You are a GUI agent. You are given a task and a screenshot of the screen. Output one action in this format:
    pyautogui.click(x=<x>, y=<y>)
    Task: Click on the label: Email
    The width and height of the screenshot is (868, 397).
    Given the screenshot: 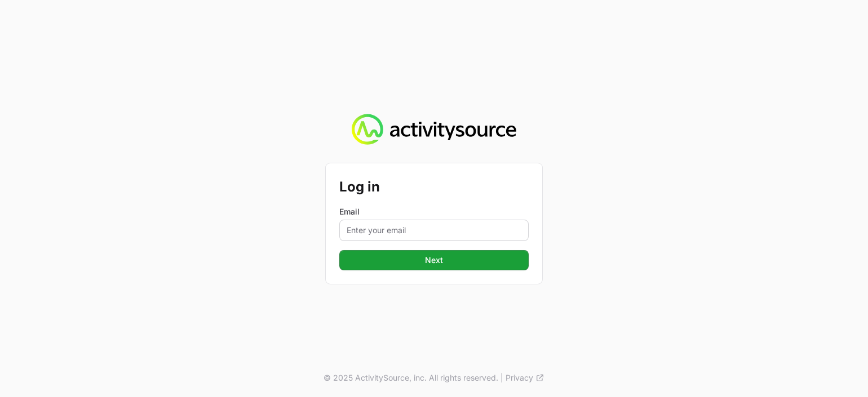 What is the action you would take?
    pyautogui.click(x=434, y=212)
    